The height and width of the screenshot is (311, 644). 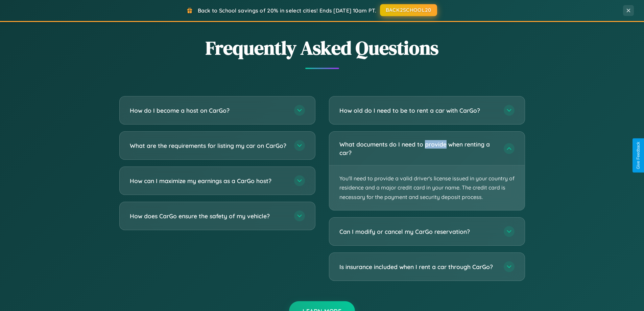 I want to click on h3: Is insurance included when I rent a car through CarGo?, so click(x=419, y=267).